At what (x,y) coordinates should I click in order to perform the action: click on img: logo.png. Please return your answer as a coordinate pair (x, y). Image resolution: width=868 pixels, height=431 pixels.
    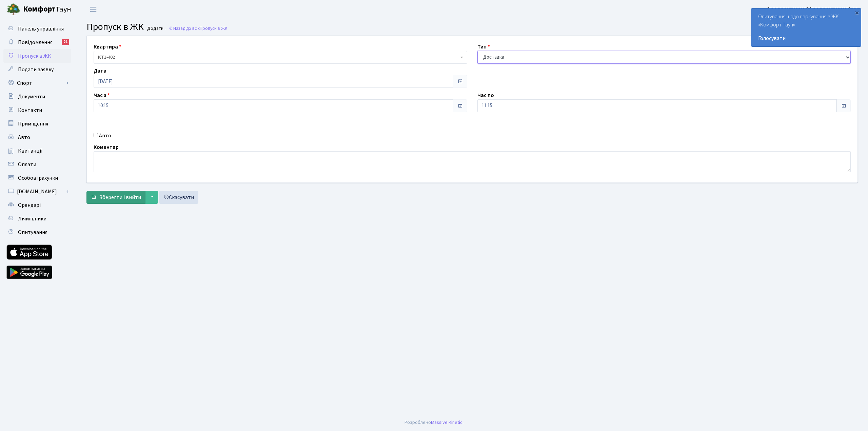
    Looking at the image, I should click on (14, 10).